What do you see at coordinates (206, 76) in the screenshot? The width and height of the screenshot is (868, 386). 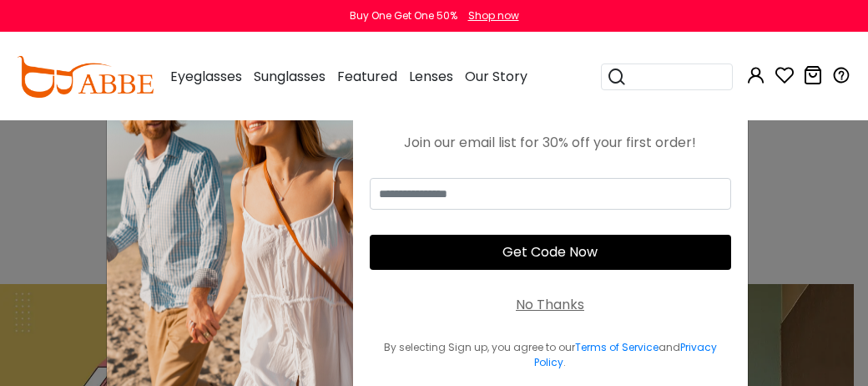 I see `span: Eyeglasses` at bounding box center [206, 76].